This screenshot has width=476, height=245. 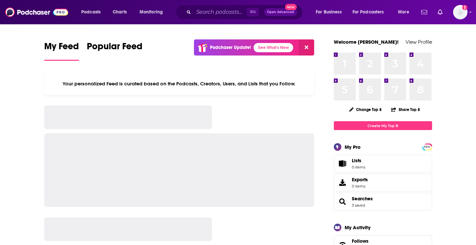 I want to click on span: ⌘ K, so click(x=253, y=12).